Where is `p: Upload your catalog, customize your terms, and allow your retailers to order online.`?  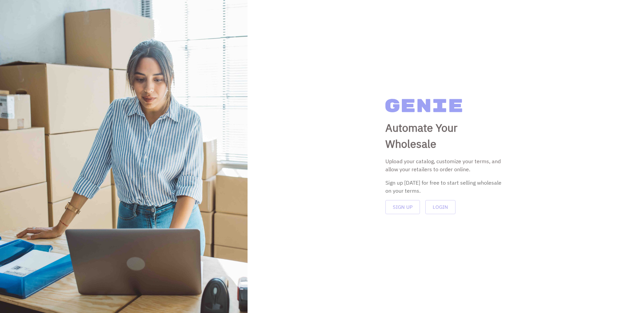
p: Upload your catalog, customize your terms, and allow your retailers to order online. is located at coordinates (445, 165).